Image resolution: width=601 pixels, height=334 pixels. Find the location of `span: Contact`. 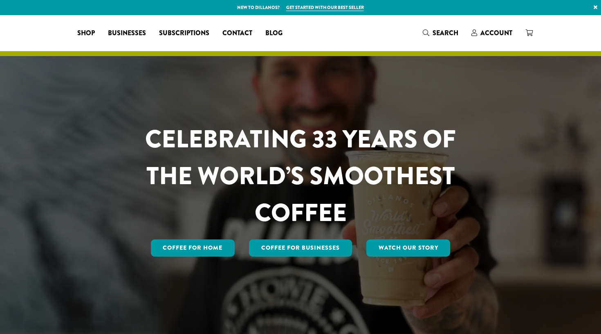

span: Contact is located at coordinates (237, 33).